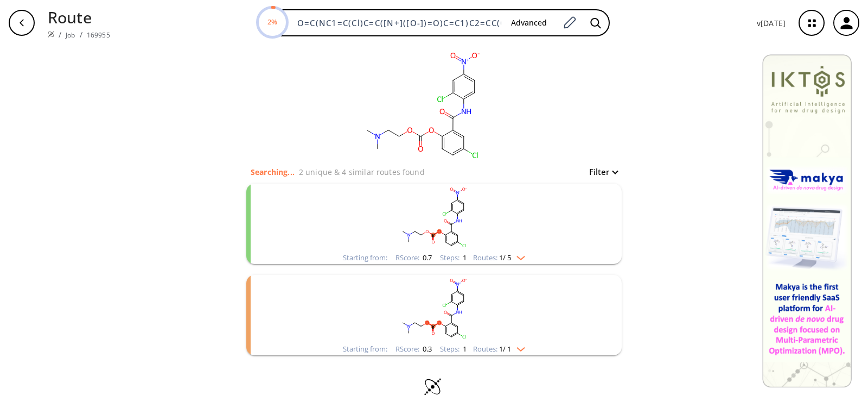 The image size is (868, 420). What do you see at coordinates (422, 105) in the screenshot?
I see `svg: O=C(NC1=C(Cl)C=C([N+]([O-])=O)C=C1)C2=CC(Cl)=CC=C2OC(OCCN(C)C)=O` at bounding box center [422, 105].